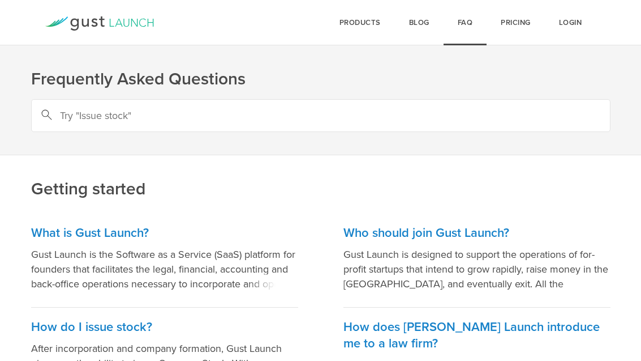 Image resolution: width=641 pixels, height=361 pixels. I want to click on p: Gust Launch is the Software as a Service (SaaS) platform for founders that facilitates the legal,..., so click(165, 269).